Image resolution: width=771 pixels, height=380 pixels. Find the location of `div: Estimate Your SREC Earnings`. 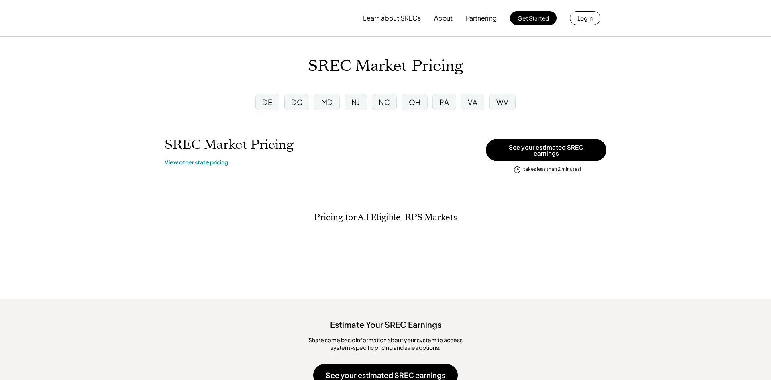

div: Estimate Your SREC Earnings is located at coordinates (386, 322).